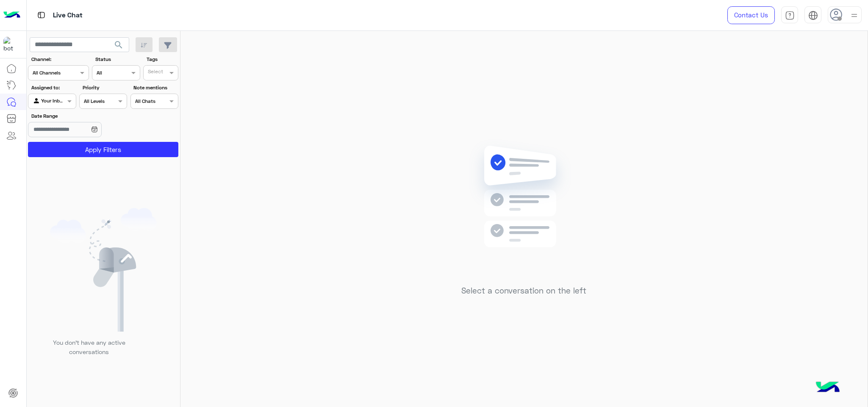 The width and height of the screenshot is (868, 407). What do you see at coordinates (119, 45) in the screenshot?
I see `span: search` at bounding box center [119, 45].